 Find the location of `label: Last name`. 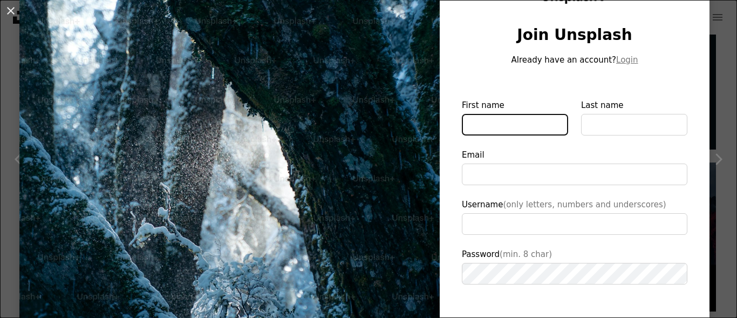

label: Last name is located at coordinates (634, 117).